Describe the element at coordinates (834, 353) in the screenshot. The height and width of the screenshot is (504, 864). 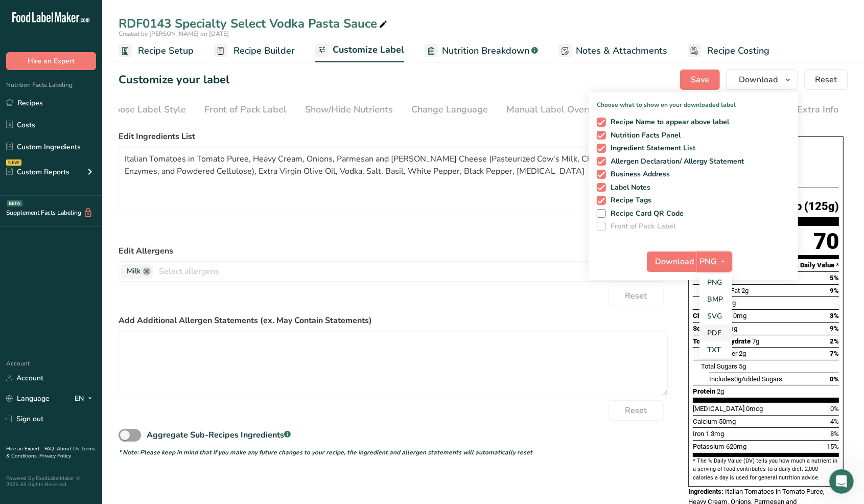
I see `span: 7%` at that location.